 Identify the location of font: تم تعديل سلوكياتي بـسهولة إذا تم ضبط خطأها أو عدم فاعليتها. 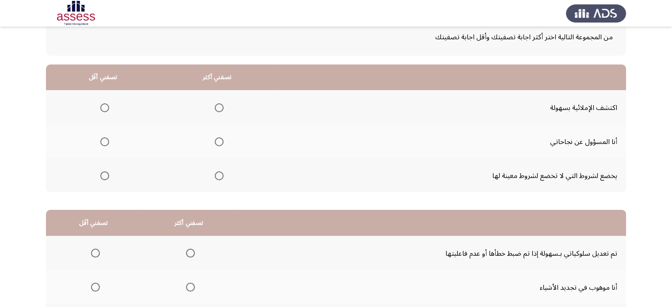
(531, 254).